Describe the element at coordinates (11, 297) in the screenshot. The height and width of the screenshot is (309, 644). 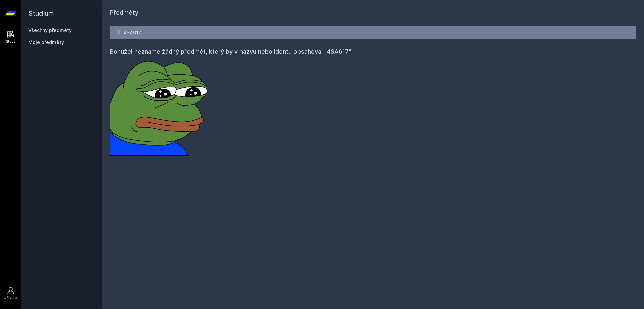
I see `div: Uživatel` at that location.